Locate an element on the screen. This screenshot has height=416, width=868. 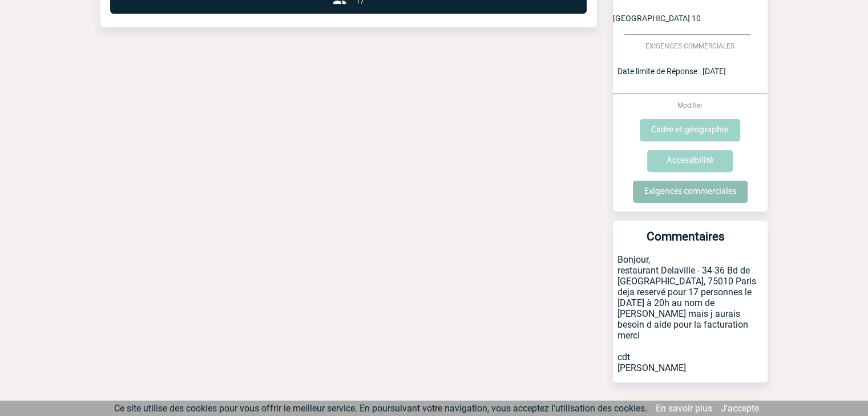
input: Cadre et géographie is located at coordinates (689, 130).